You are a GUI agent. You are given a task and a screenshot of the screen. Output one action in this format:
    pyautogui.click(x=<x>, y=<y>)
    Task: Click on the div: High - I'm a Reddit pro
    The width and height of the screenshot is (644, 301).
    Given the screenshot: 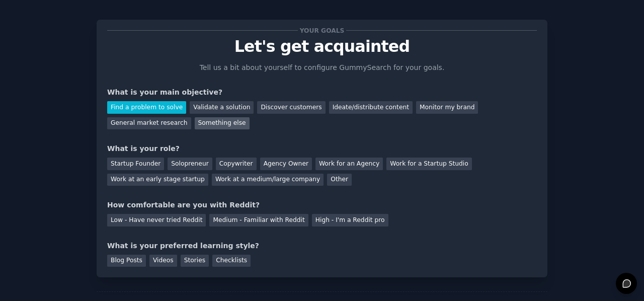 What is the action you would take?
    pyautogui.click(x=350, y=220)
    